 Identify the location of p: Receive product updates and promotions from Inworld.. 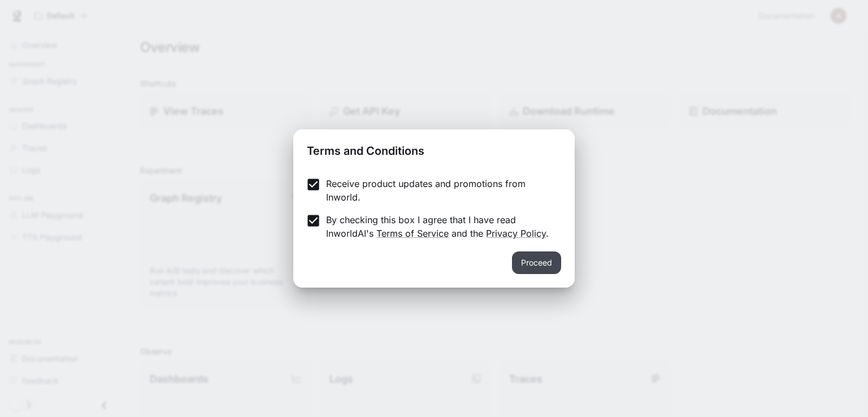
(439, 191).